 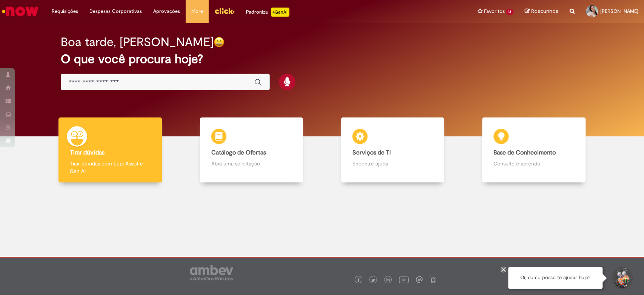 I want to click on span: Favoritos, so click(x=494, y=11).